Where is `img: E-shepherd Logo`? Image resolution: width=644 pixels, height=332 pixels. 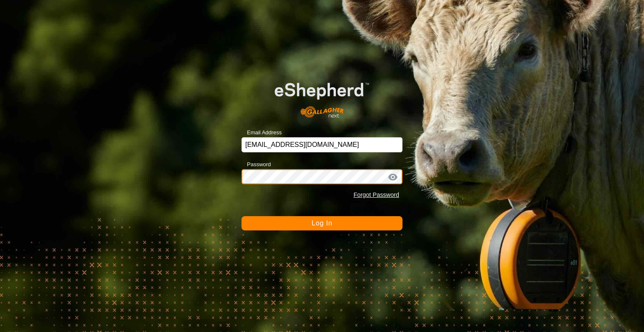
img: E-shepherd Logo is located at coordinates (321, 96).